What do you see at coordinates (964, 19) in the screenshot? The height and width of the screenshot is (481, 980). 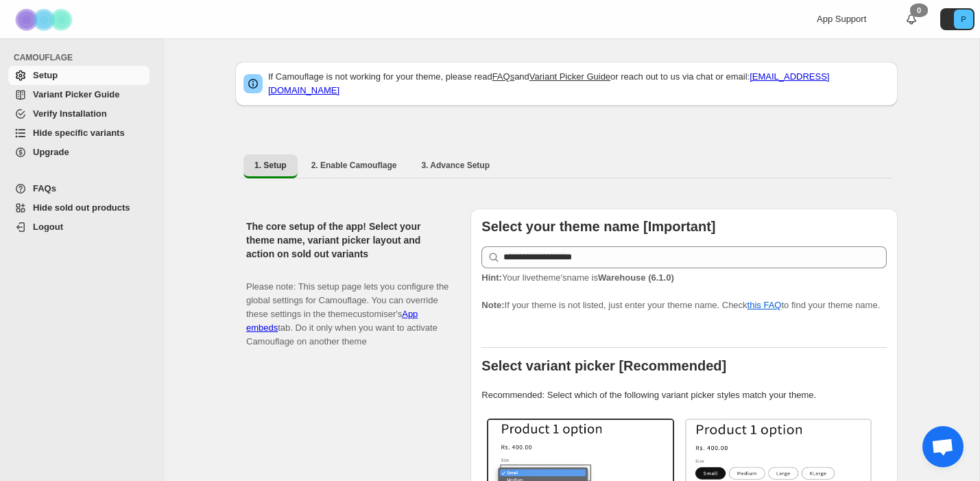 I see `span: Avatar with initials P` at bounding box center [964, 19].